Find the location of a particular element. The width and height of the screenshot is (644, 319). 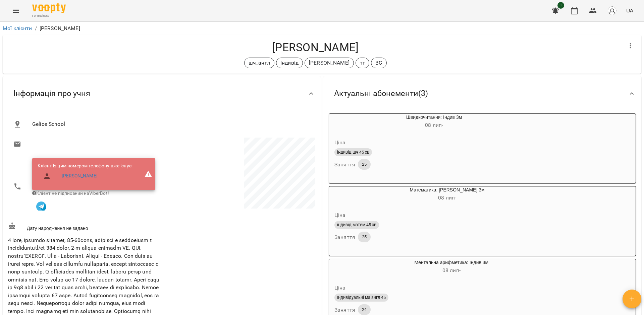

span: Gelios School is located at coordinates (171, 125).